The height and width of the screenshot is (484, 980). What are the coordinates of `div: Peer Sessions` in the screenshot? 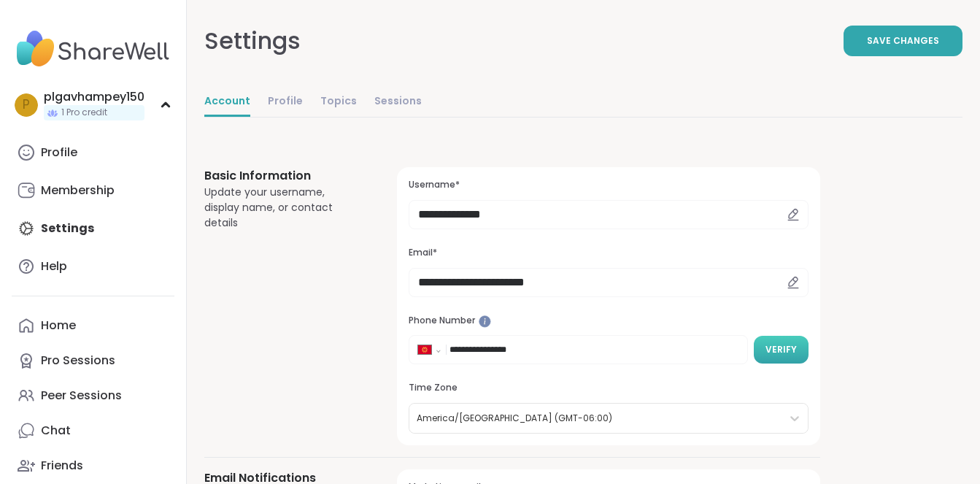 It's located at (81, 395).